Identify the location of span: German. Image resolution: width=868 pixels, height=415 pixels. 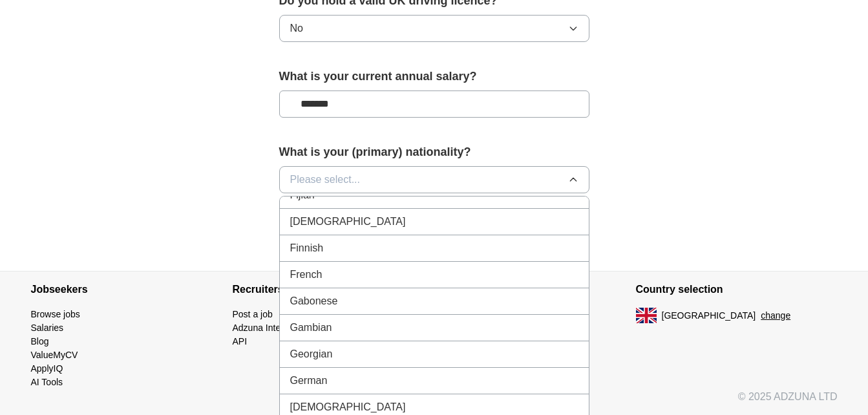
(309, 381).